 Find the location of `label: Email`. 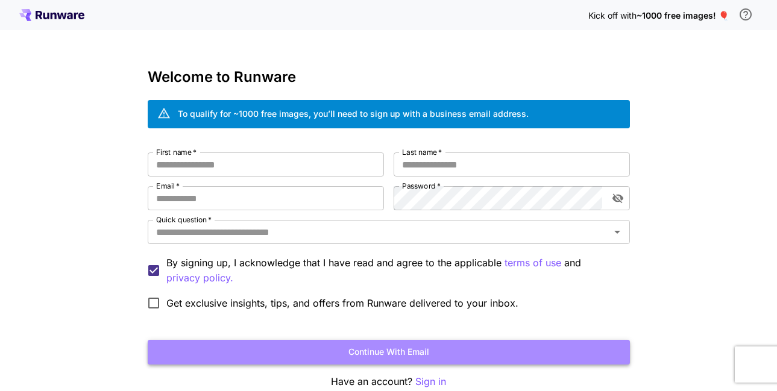

label: Email is located at coordinates (168, 186).